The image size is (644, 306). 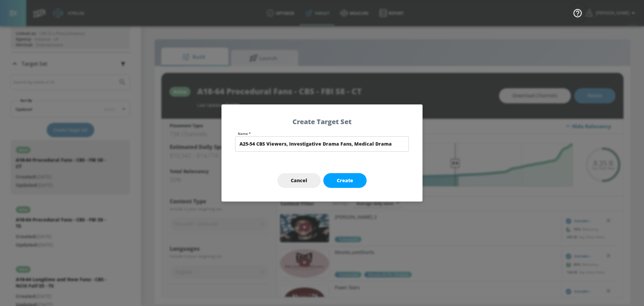 What do you see at coordinates (345, 181) in the screenshot?
I see `button: Create` at bounding box center [345, 181].